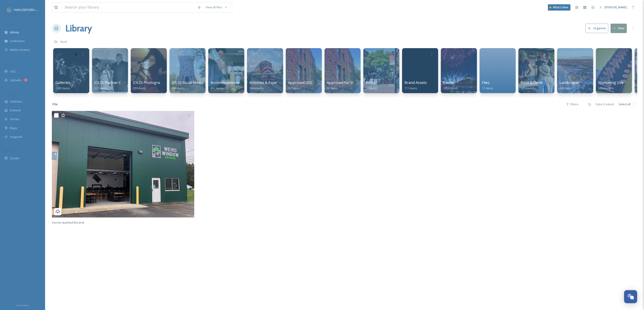  What do you see at coordinates (20, 50) in the screenshot?
I see `span: Media Centres` at bounding box center [20, 50].